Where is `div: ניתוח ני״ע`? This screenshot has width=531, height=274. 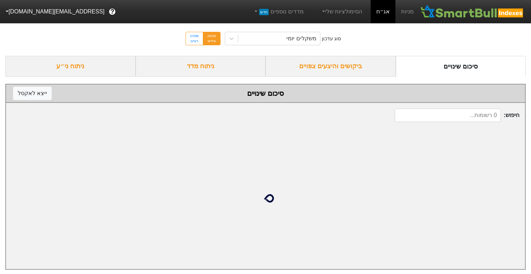
div: ניתוח ני״ע is located at coordinates (70, 66).